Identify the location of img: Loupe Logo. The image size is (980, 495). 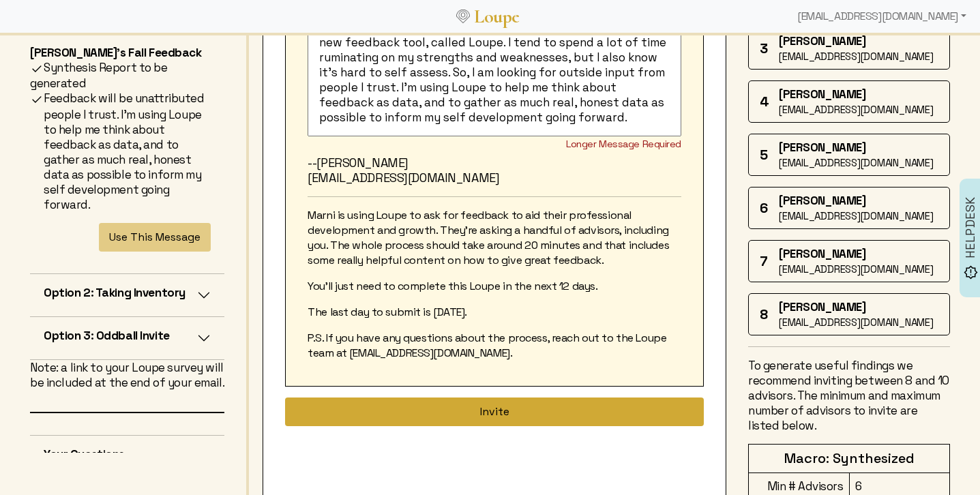
(463, 16).